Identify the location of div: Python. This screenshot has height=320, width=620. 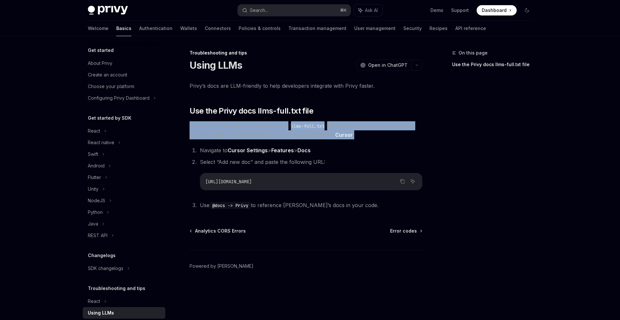
(95, 213).